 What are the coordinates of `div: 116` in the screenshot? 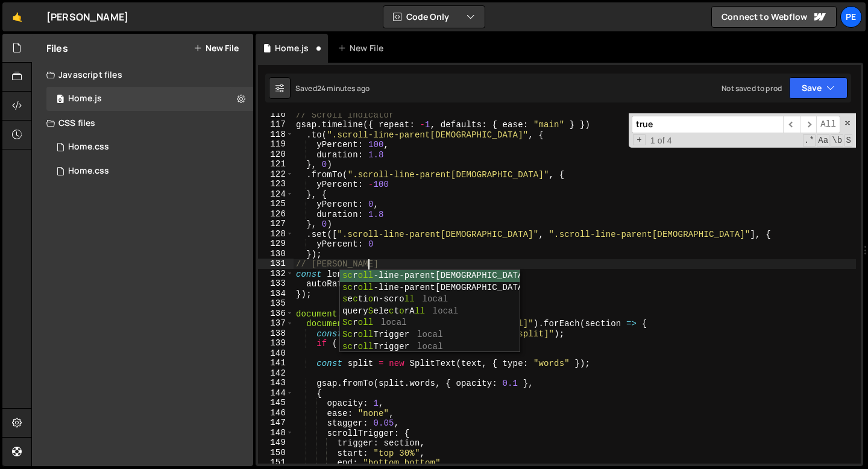 It's located at (276, 114).